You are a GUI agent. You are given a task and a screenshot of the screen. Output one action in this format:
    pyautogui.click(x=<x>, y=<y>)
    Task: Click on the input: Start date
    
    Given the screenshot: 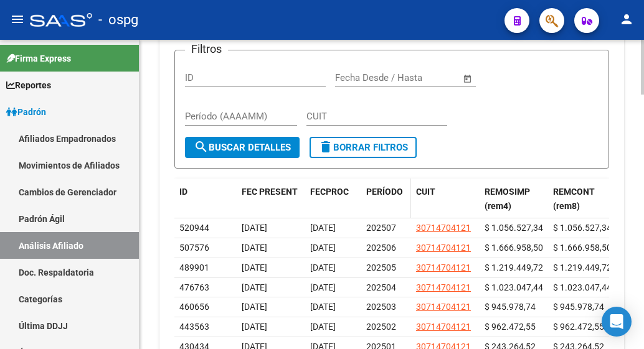 What is the action you would take?
    pyautogui.click(x=355, y=78)
    